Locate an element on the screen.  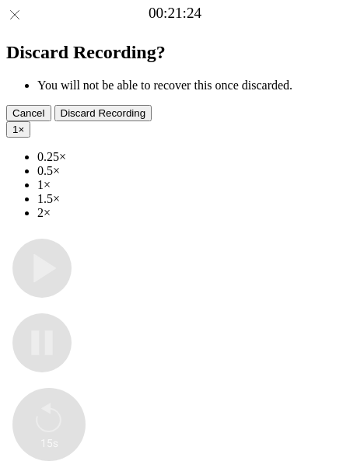
h2: Discard Recording? is located at coordinates (175, 52).